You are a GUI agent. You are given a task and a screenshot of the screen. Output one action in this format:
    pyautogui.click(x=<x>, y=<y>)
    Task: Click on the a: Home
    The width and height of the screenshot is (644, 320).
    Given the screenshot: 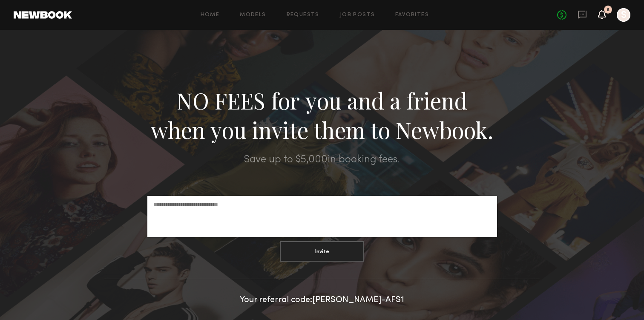 What is the action you would take?
    pyautogui.click(x=210, y=15)
    